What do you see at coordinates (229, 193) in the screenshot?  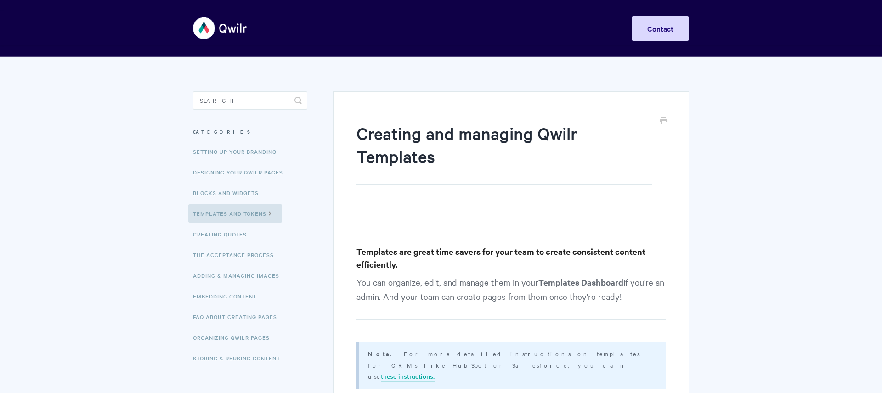 I see `a: Blocks and Widgets` at bounding box center [229, 193].